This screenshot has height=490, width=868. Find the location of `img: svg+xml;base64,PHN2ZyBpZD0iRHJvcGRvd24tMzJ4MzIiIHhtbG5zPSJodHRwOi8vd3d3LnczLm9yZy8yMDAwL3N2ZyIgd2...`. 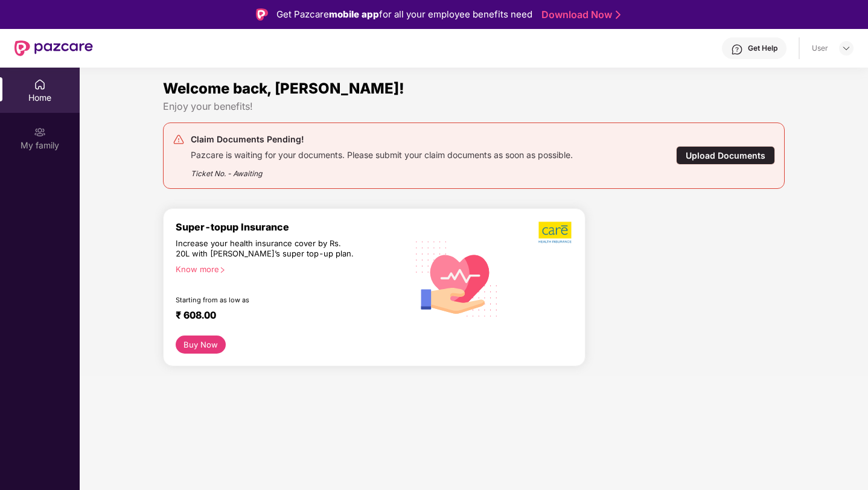

img: svg+xml;base64,PHN2ZyBpZD0iRHJvcGRvd24tMzJ4MzIiIHhtbG5zPSJodHRwOi8vd3d3LnczLm9yZy8yMDAwL3N2ZyIgd2... is located at coordinates (847, 48).